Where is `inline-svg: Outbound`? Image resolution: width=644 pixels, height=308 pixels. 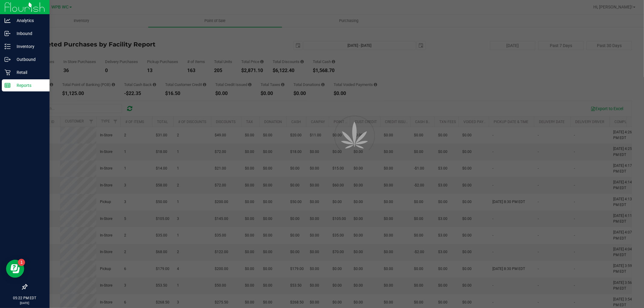
inline-svg: Outbound is located at coordinates (8, 60).